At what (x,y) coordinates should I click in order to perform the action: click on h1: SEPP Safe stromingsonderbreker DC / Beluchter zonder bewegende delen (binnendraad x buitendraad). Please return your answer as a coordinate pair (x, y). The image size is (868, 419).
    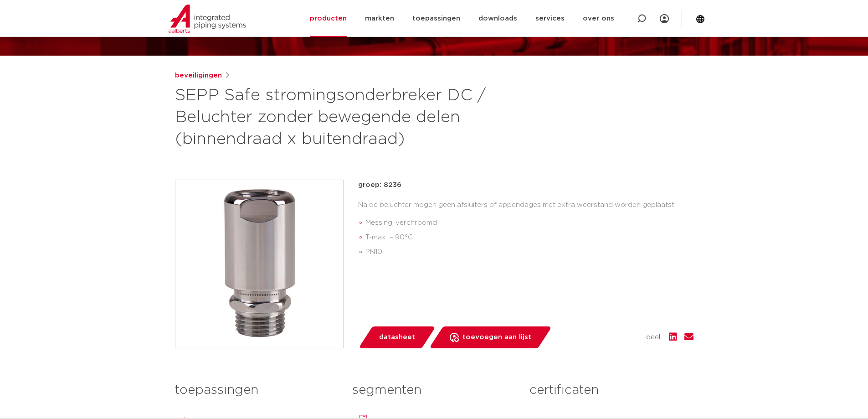
    Looking at the image, I should click on (346, 118).